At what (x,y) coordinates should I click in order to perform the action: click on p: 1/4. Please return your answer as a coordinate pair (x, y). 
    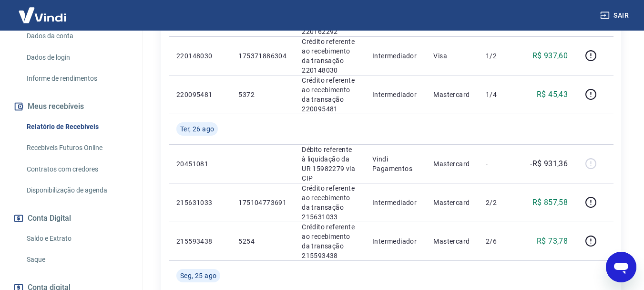
    Looking at the image, I should click on (500, 95).